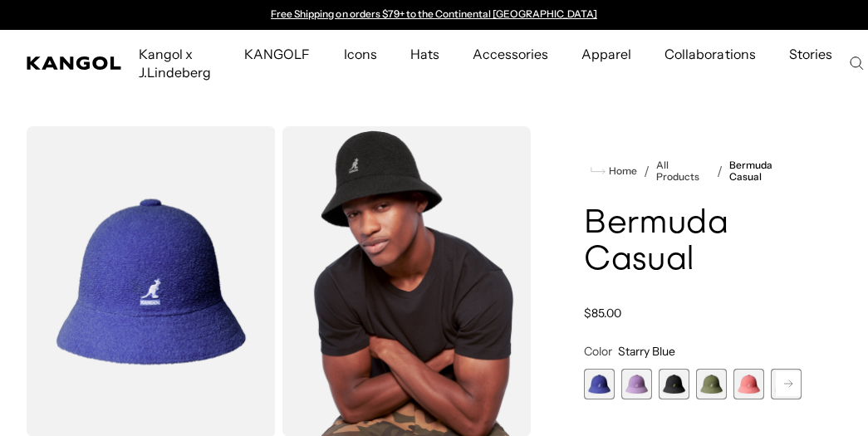 Image resolution: width=868 pixels, height=436 pixels. Describe the element at coordinates (424, 54) in the screenshot. I see `span: Hats` at that location.